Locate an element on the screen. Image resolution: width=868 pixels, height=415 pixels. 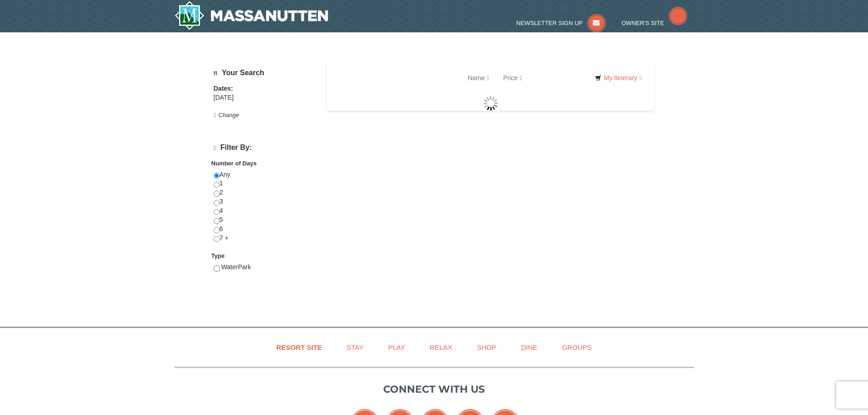
a: Play is located at coordinates (396, 347).